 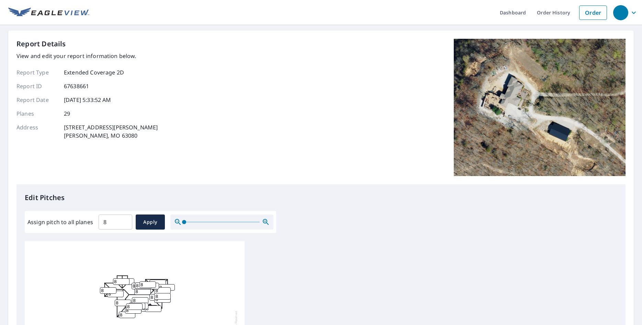 What do you see at coordinates (94, 72) in the screenshot?
I see `p: Extended Coverage 2D` at bounding box center [94, 72].